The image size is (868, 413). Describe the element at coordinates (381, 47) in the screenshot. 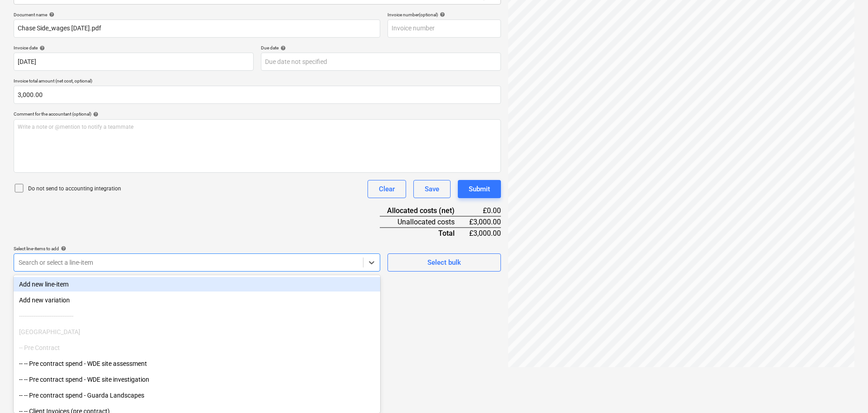

I see `div: Due date` at that location.